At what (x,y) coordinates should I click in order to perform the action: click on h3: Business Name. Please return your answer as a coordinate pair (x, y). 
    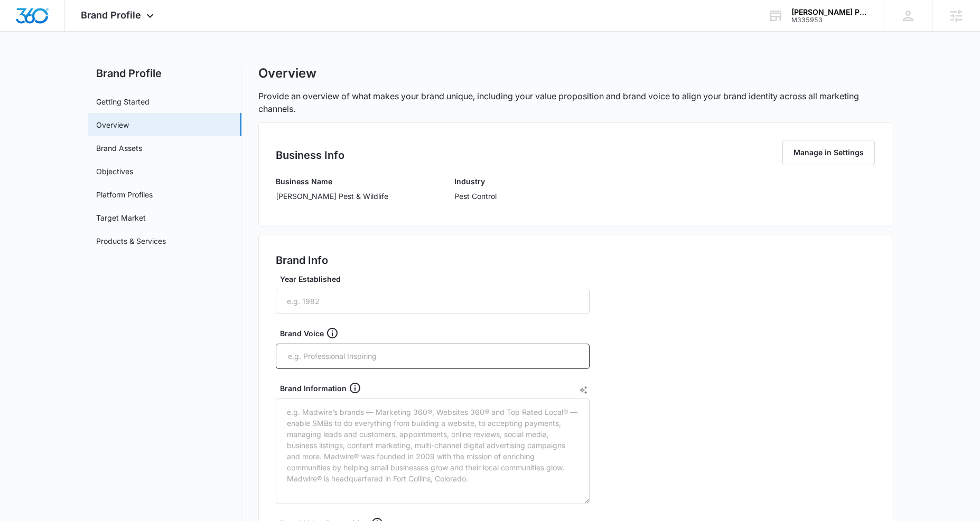
    Looking at the image, I should click on (332, 181).